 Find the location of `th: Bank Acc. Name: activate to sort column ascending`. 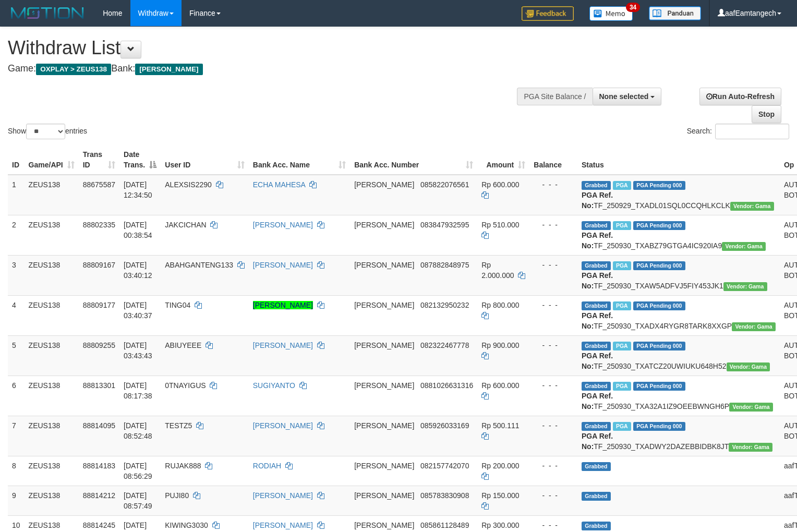

th: Bank Acc. Name: activate to sort column ascending is located at coordinates (300, 160).